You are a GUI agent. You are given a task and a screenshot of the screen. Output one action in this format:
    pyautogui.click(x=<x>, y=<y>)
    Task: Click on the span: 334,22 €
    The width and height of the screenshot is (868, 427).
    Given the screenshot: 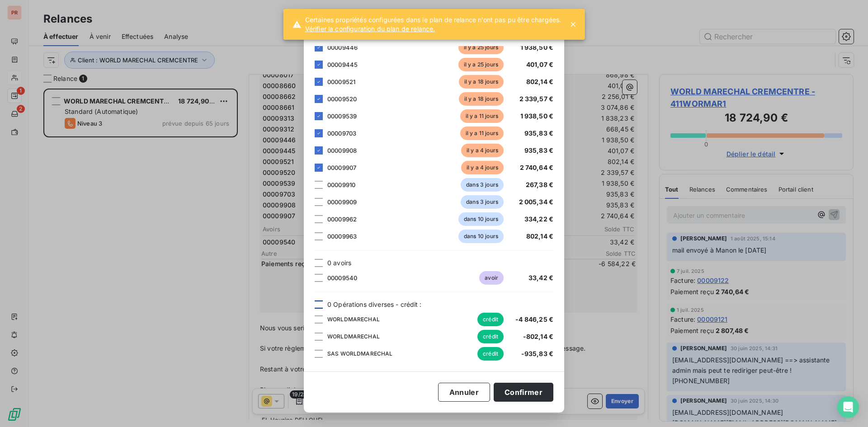 What is the action you would take?
    pyautogui.click(x=539, y=219)
    